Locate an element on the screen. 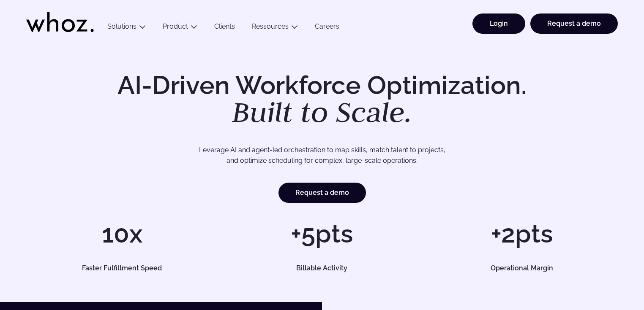  a: Ressources is located at coordinates (270, 26).